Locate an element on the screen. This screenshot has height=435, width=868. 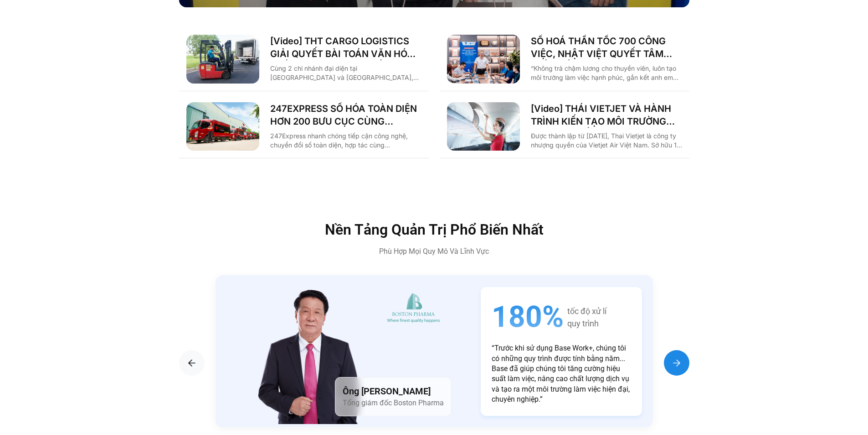
a: Thai VietJet chuyển đổi số cùng Basevn is located at coordinates (484, 126).